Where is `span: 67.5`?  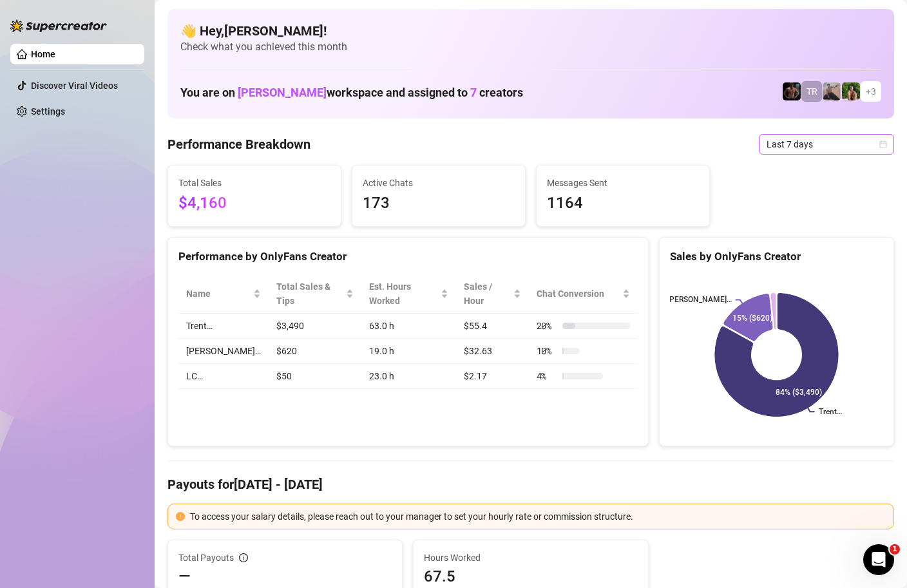 span: 67.5 is located at coordinates (530, 576).